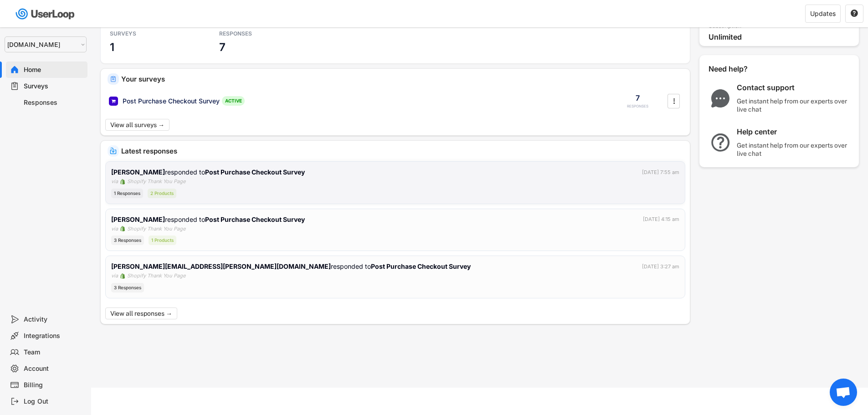 The width and height of the screenshot is (868, 415). I want to click on img: ChatMajor.svg, so click(720, 98).